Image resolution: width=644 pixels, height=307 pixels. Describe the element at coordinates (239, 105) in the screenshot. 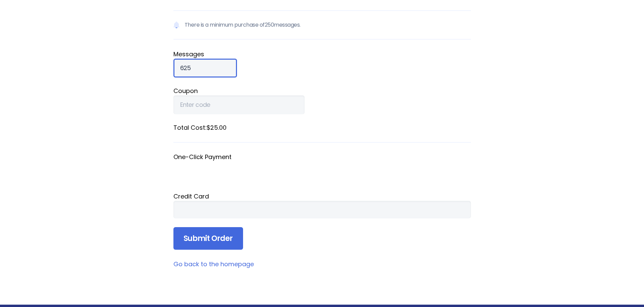

I see `input: Enter code` at that location.